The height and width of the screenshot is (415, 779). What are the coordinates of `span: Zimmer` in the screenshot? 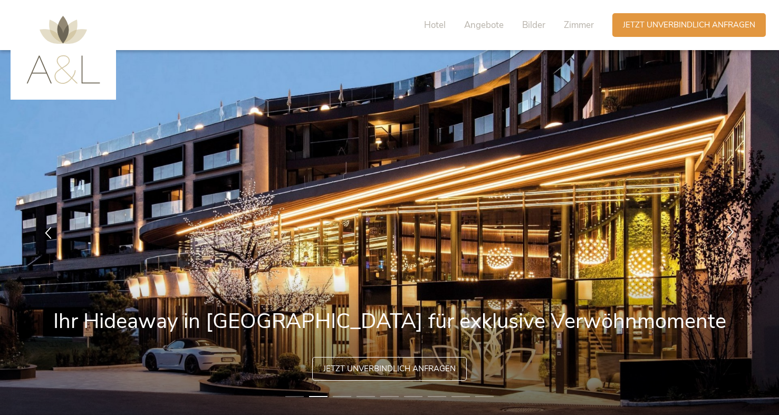 It's located at (579, 25).